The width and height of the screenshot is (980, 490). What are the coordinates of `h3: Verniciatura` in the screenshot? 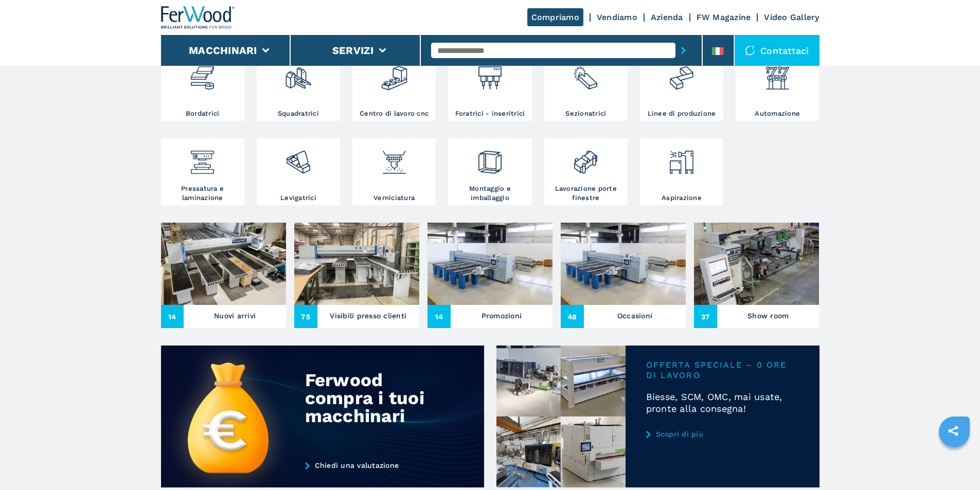 It's located at (394, 198).